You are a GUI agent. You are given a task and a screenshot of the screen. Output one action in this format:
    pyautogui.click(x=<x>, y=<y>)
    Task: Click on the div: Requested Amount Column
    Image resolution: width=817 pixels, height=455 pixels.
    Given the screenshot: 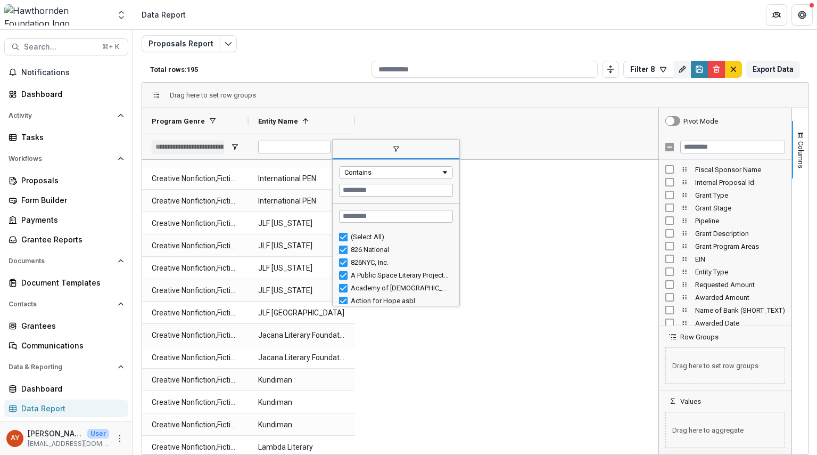 What is the action you would take?
    pyautogui.click(x=725, y=284)
    